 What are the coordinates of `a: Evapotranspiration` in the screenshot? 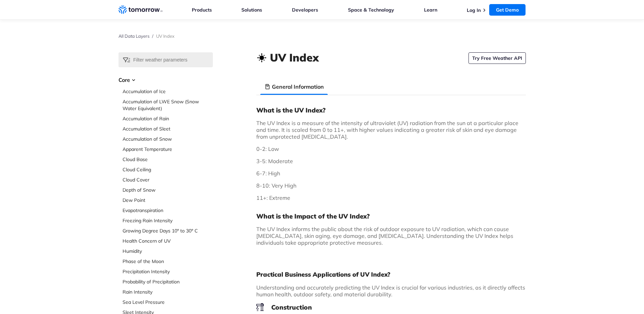 It's located at (168, 211).